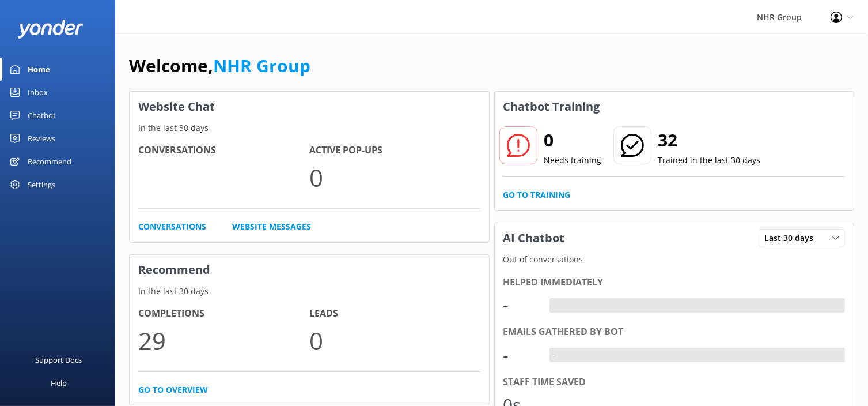 The height and width of the screenshot is (406, 868). Describe the element at coordinates (50, 161) in the screenshot. I see `div: Recommend` at that location.